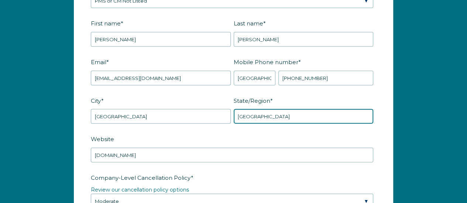 The width and height of the screenshot is (467, 203). Describe the element at coordinates (102, 139) in the screenshot. I see `span: Website` at that location.